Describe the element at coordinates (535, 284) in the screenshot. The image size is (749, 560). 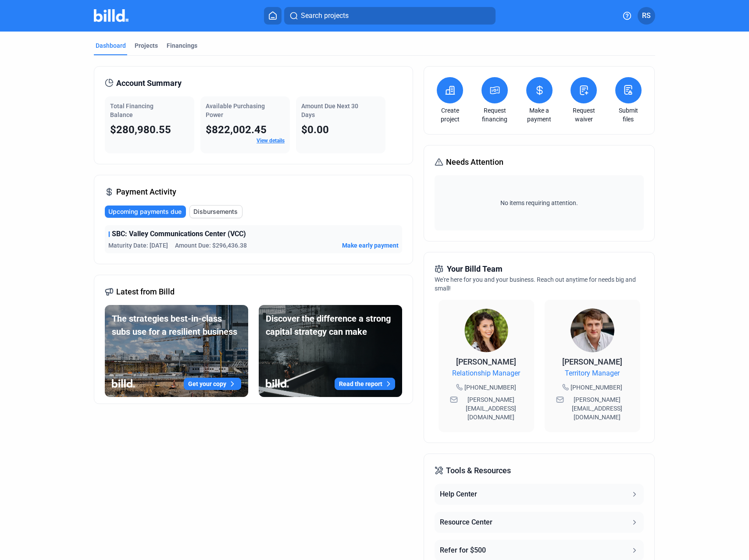
I see `span: We're here for you and your business. Reach out anytime for needs big and small!` at that location.